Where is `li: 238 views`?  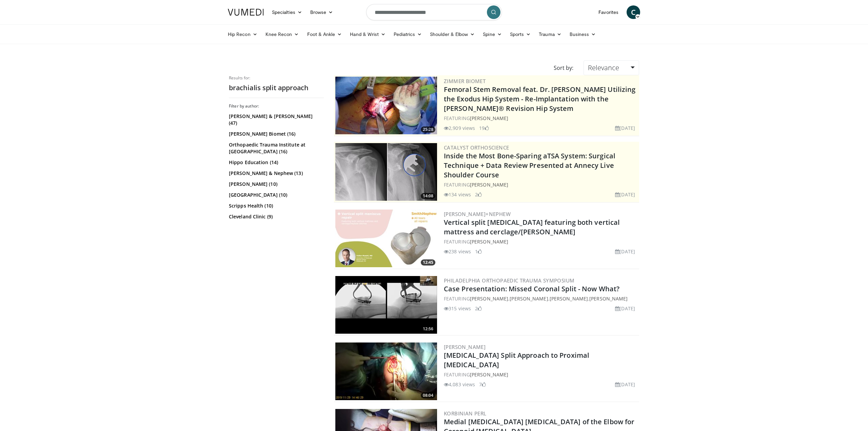
li: 238 views is located at coordinates (457, 251).